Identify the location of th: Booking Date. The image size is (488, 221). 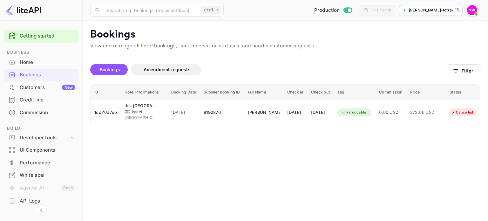
(184, 92).